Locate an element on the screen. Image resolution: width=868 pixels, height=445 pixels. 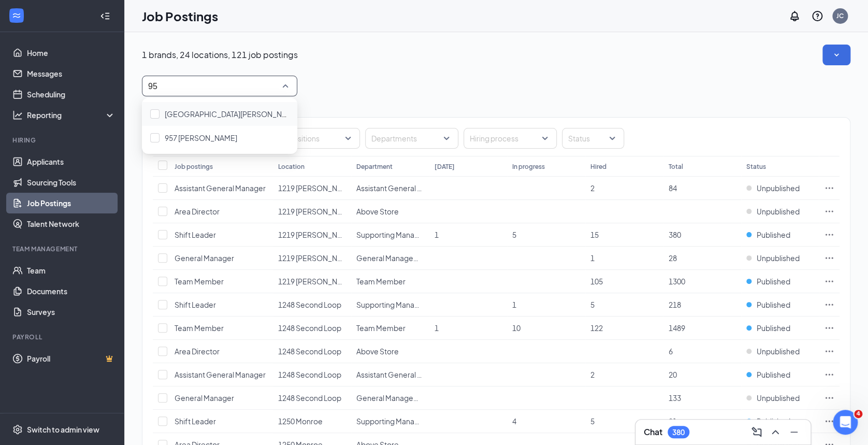
div: 957 McDonough is located at coordinates (220, 138).